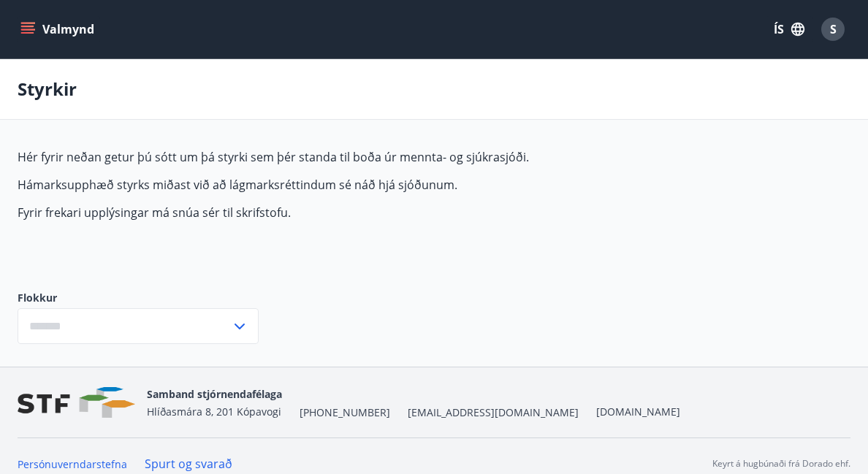 The image size is (868, 474). What do you see at coordinates (73, 463) in the screenshot?
I see `a: Persónuverndarstefna` at bounding box center [73, 463].